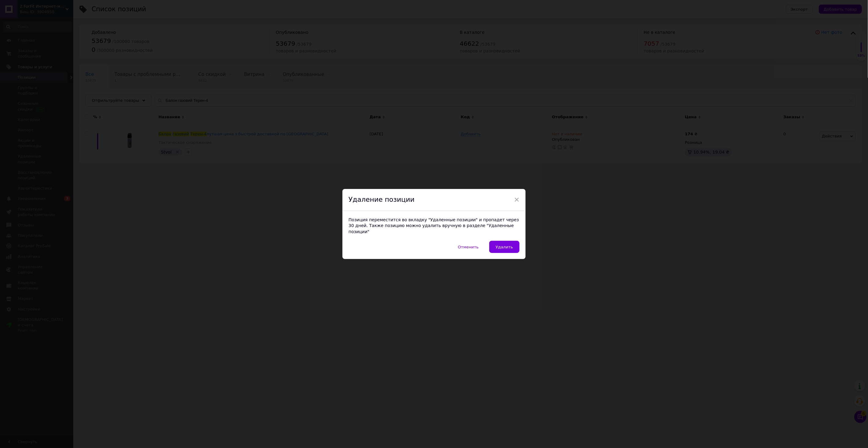 The width and height of the screenshot is (868, 448). What do you see at coordinates (468, 247) in the screenshot?
I see `span: Отменить` at bounding box center [468, 247].